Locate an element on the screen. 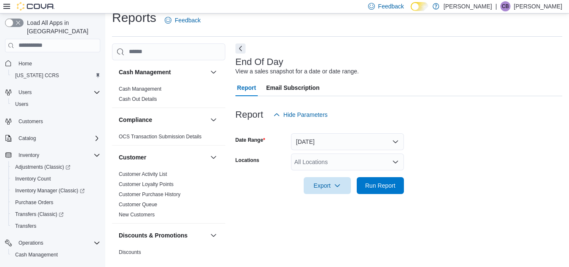  h3: Cash Management is located at coordinates (145, 72).